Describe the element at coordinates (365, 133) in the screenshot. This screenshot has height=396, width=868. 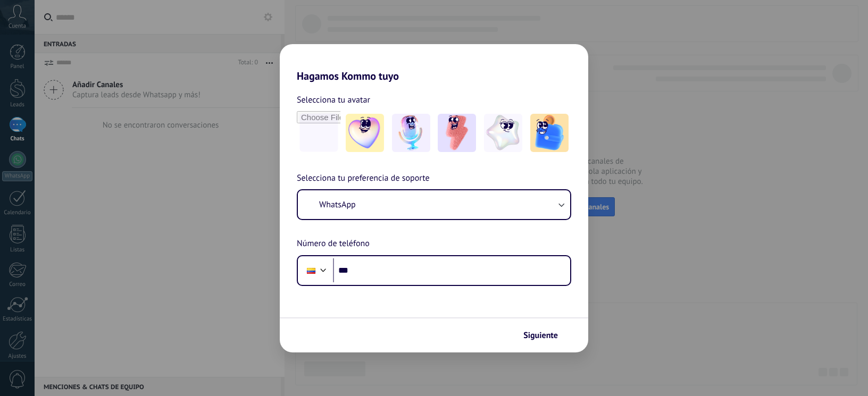
I see `img: -1.jpeg` at that location.